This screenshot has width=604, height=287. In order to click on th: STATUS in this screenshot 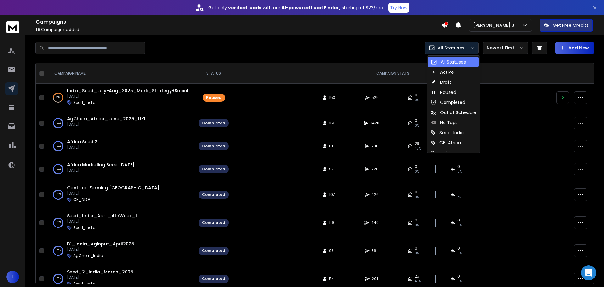, I will do `click(214, 73)`.